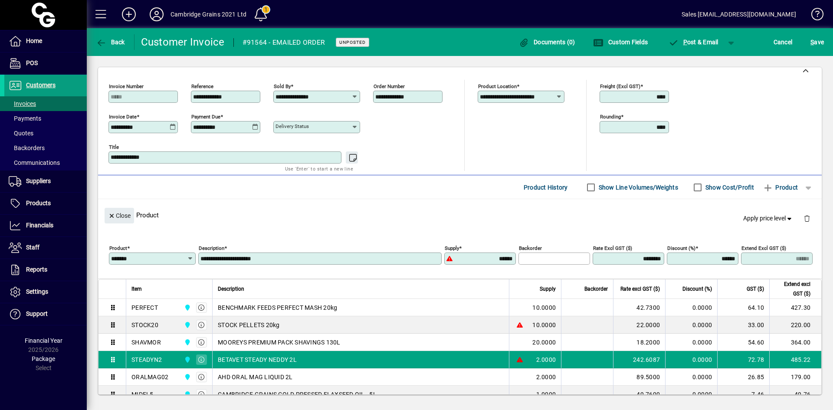  Describe the element at coordinates (768, 219) in the screenshot. I see `button: Apply price level` at that location.